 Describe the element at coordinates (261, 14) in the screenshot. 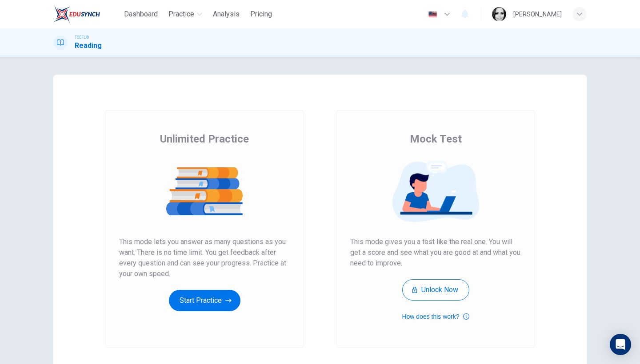

I see `span: Pricing` at that location.